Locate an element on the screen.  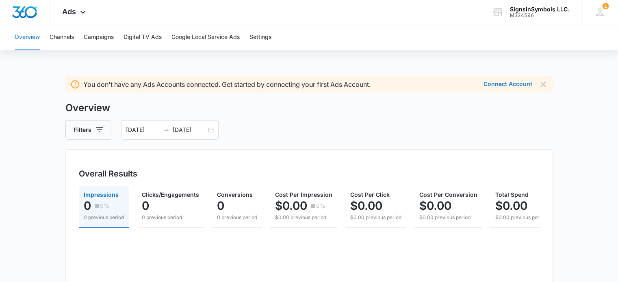
div: account name is located at coordinates (540, 9).